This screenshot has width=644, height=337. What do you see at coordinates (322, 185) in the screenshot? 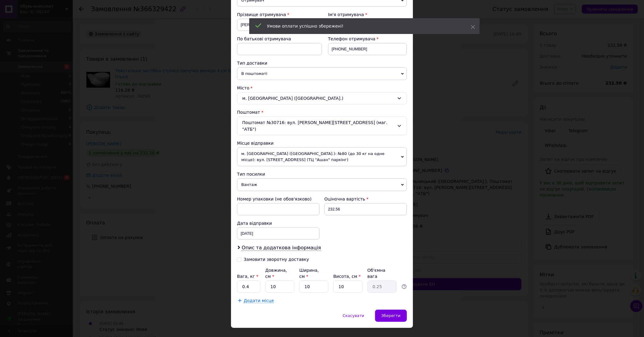
I see `span: Вантаж` at bounding box center [322, 185].